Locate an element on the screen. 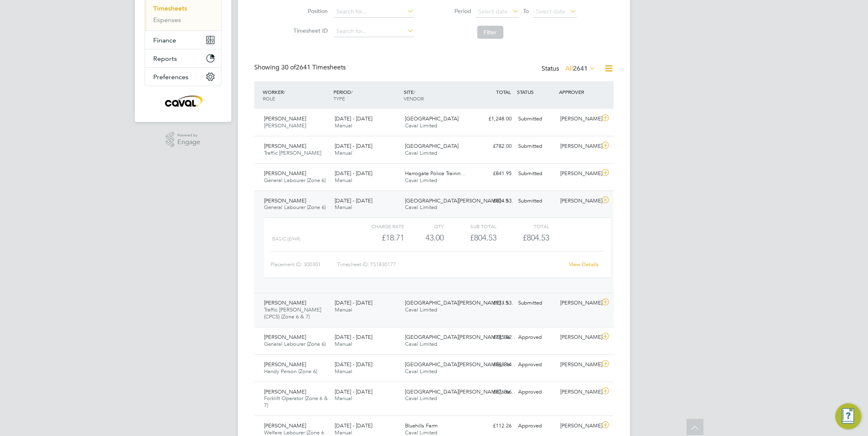  button: Filter is located at coordinates (491, 32).